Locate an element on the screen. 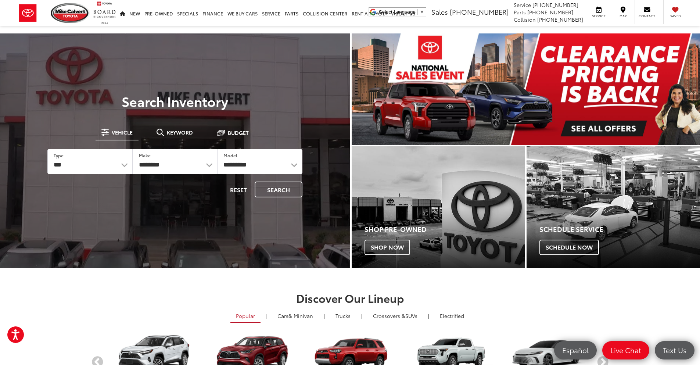 This screenshot has width=700, height=365. span: Shop Now is located at coordinates (387, 247).